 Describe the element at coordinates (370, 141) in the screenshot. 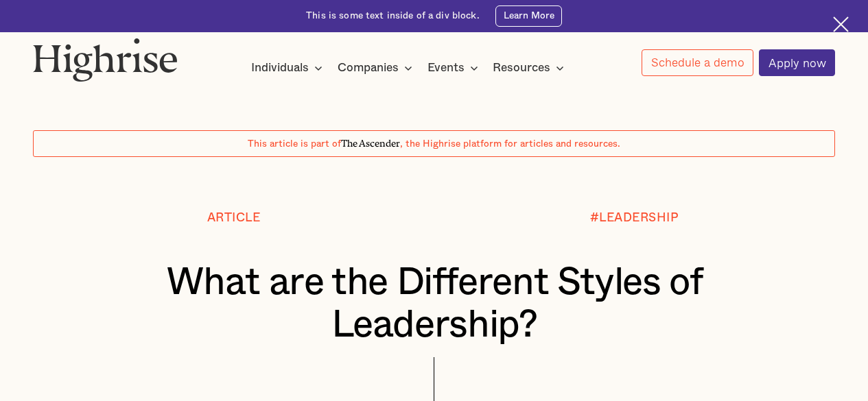

I see `span: The Ascender` at that location.